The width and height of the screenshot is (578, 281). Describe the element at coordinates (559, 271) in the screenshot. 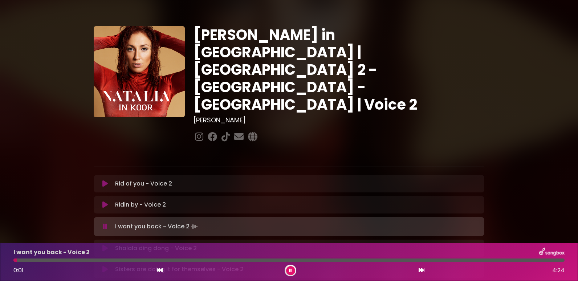

I see `span: 4:24` at that location.